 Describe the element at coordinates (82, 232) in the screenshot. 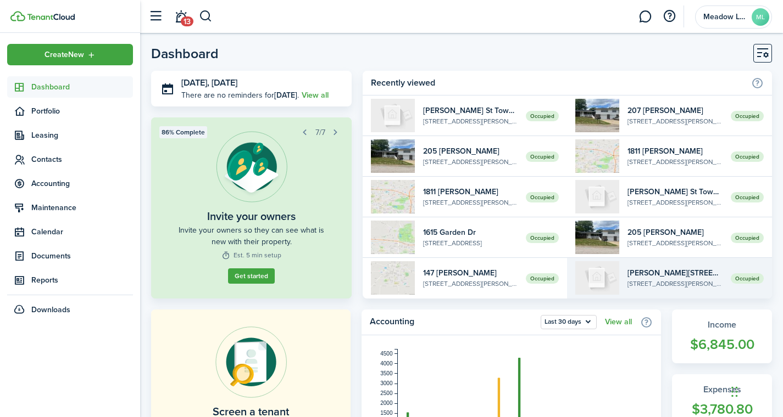

I see `span: Calendar` at that location.